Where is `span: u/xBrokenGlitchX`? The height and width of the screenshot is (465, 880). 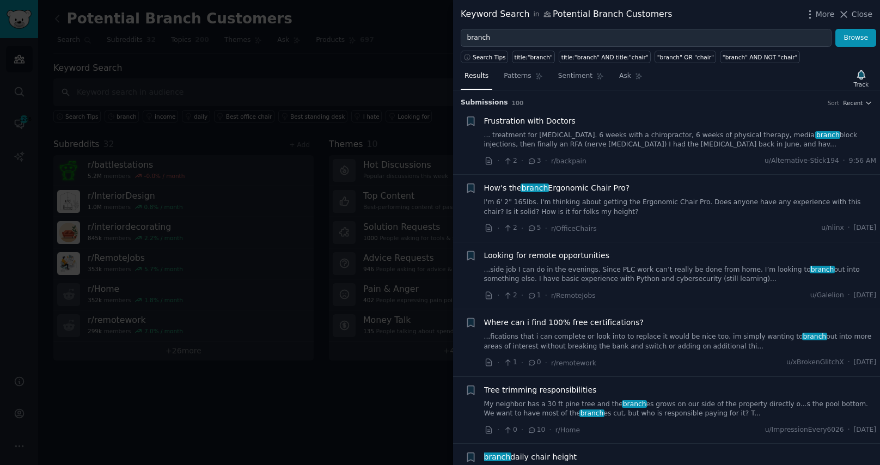
span: u/xBrokenGlitchX is located at coordinates (815, 363).